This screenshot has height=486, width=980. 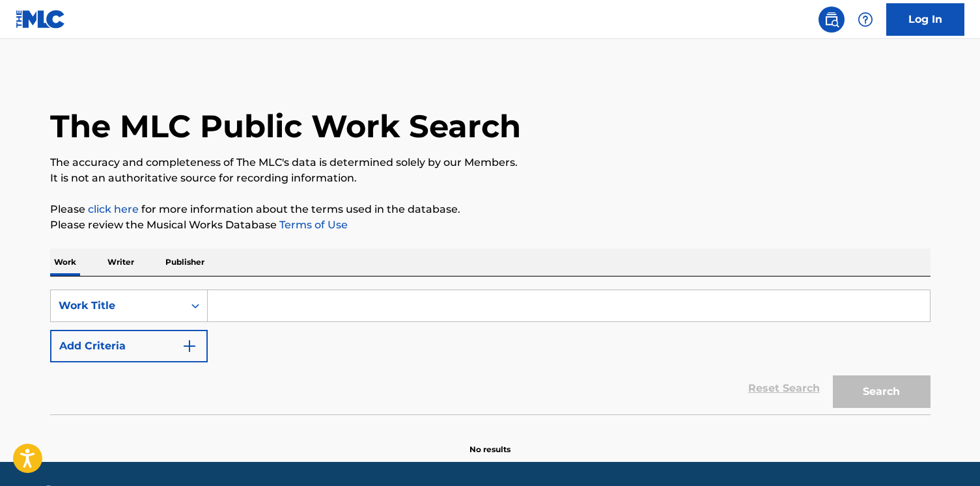 I want to click on img: search, so click(x=832, y=19).